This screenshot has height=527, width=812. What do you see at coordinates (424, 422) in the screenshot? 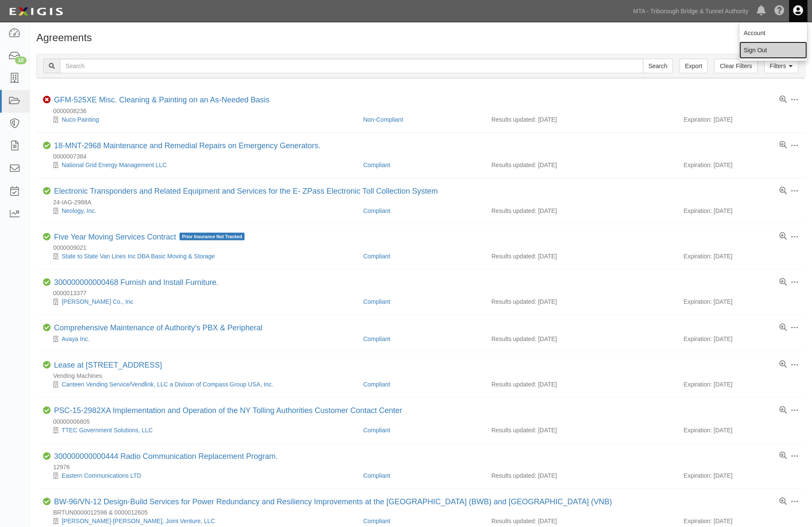
I see `div: 00000006805` at bounding box center [424, 422].